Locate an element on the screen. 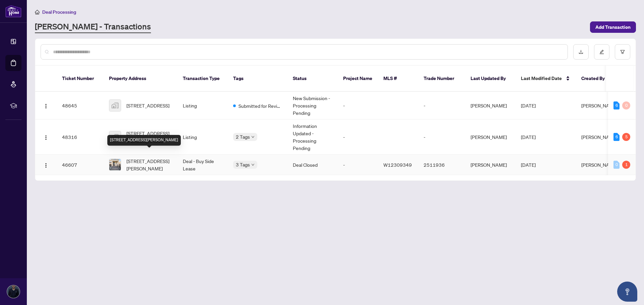 Image resolution: width=644 pixels, height=305 pixels. img: Profile Icon is located at coordinates (13, 292).